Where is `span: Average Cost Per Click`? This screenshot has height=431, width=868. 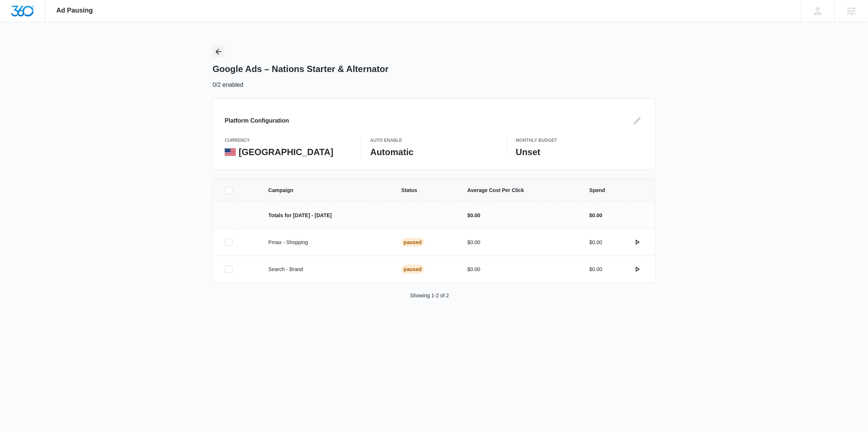 span: Average Cost Per Click is located at coordinates (520, 190).